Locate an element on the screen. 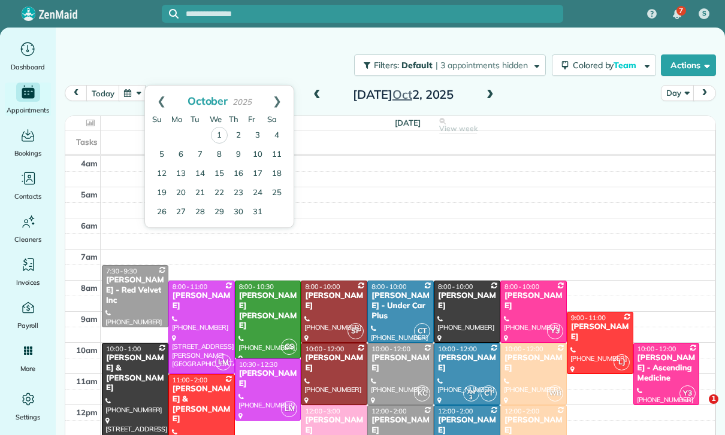 The image size is (725, 435). svg: Focus search is located at coordinates (174, 14).